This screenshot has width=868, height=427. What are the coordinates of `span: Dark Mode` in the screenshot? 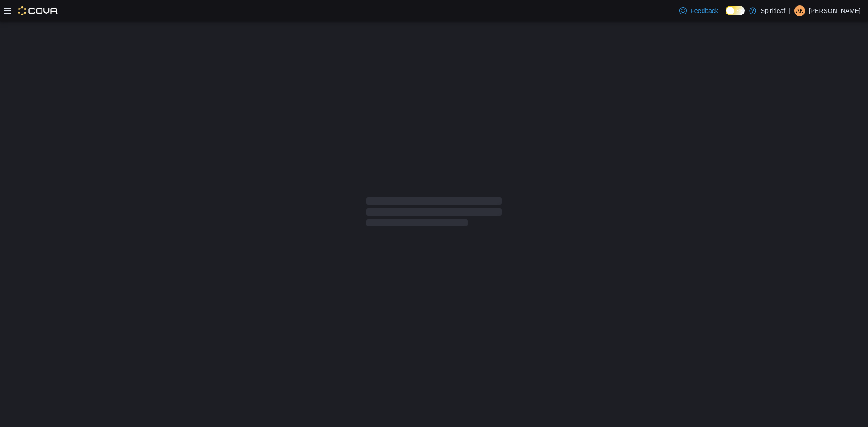 It's located at (726, 16).